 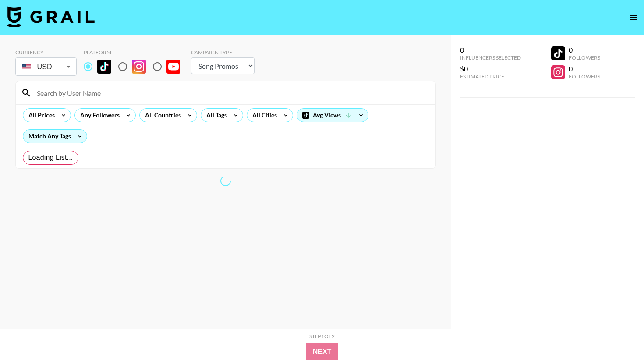 I want to click on div: USD, so click(x=46, y=67).